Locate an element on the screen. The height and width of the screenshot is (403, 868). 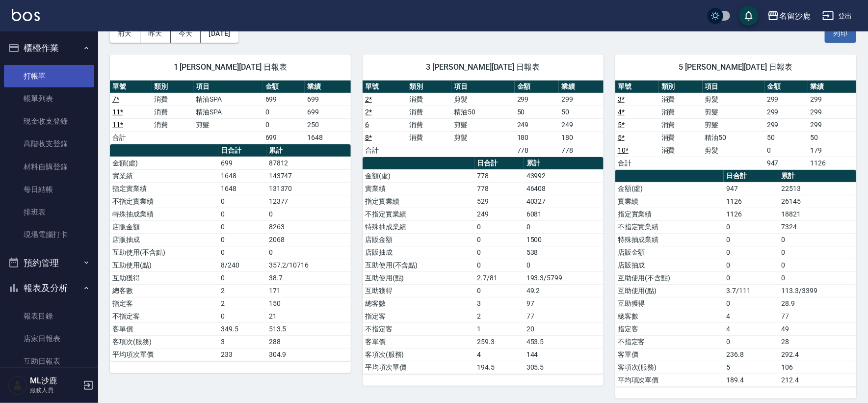
th: 金額 is located at coordinates (786, 87).